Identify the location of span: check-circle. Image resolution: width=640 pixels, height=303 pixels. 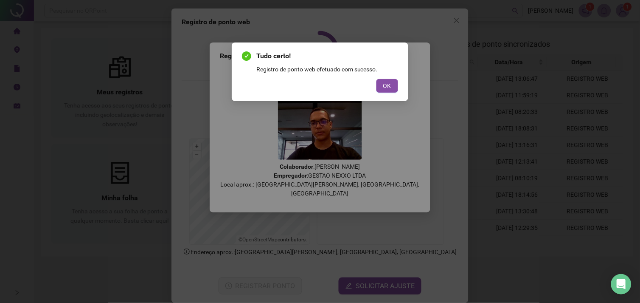
(247, 56).